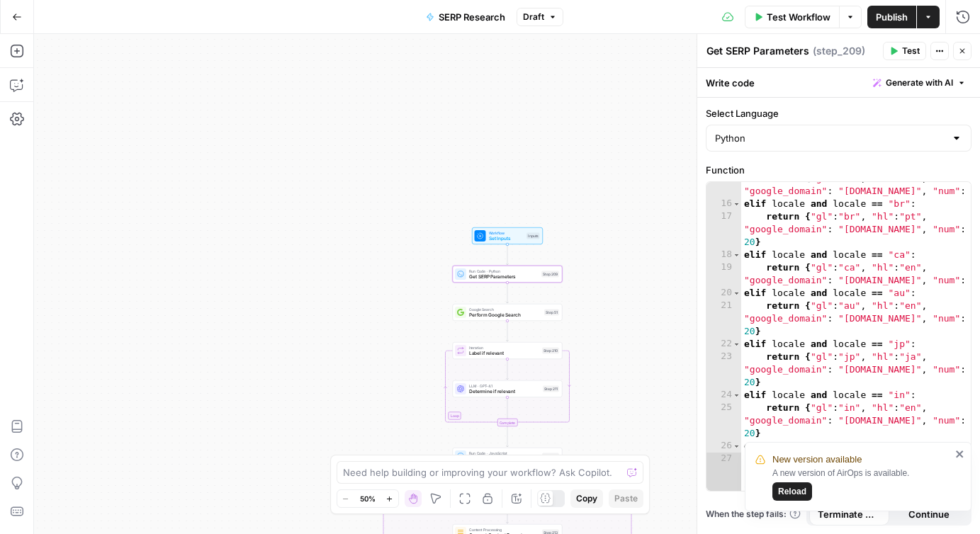 Image resolution: width=980 pixels, height=534 pixels. Describe the element at coordinates (466, 17) in the screenshot. I see `button: SERP Research` at that location.